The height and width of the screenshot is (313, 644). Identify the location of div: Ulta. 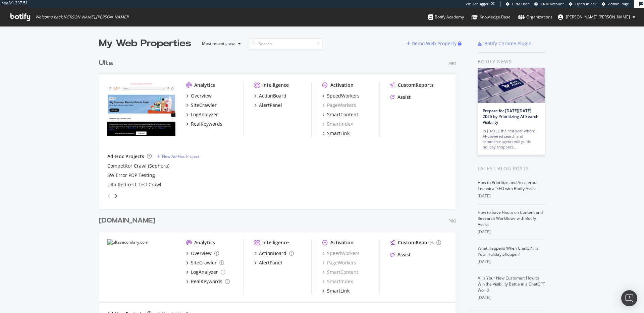
(106, 63).